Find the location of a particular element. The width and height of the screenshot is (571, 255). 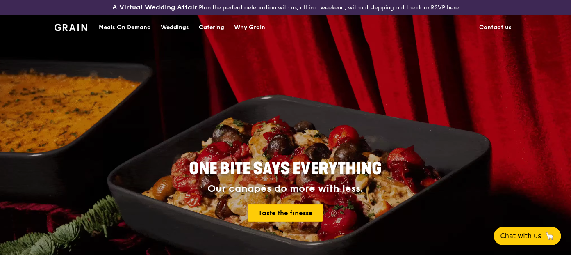

div: Catering is located at coordinates (211, 27).